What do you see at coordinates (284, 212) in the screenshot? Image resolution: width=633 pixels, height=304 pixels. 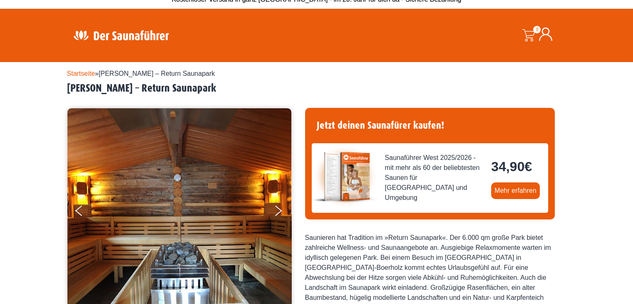 I see `button: Next` at bounding box center [284, 212].